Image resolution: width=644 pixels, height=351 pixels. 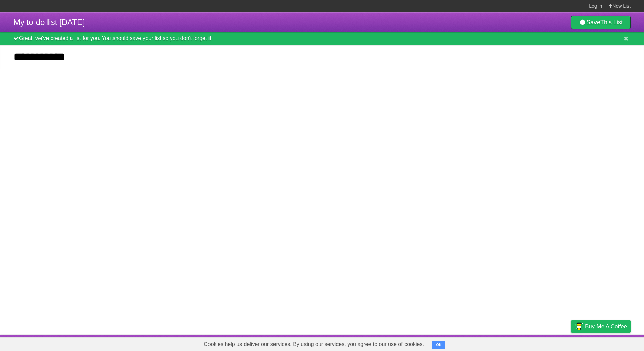 I want to click on span: Cookies help us deliver our services. By using our services, you agree to our use of cookies., so click(x=314, y=344).